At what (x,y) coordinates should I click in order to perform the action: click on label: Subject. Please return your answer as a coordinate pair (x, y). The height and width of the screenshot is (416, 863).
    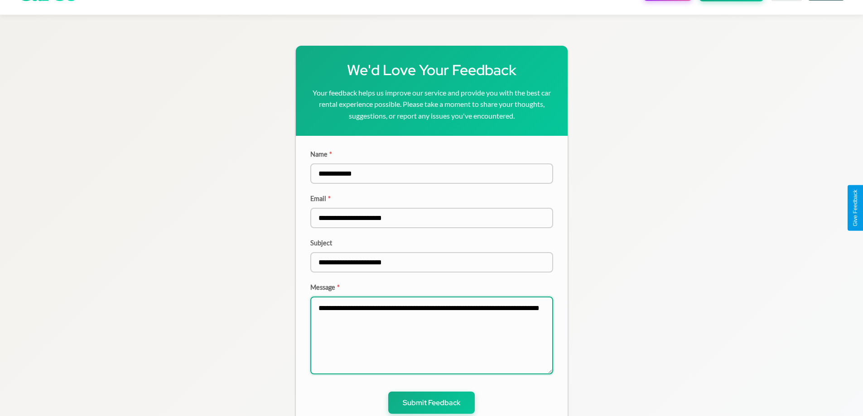
    Looking at the image, I should click on (432, 243).